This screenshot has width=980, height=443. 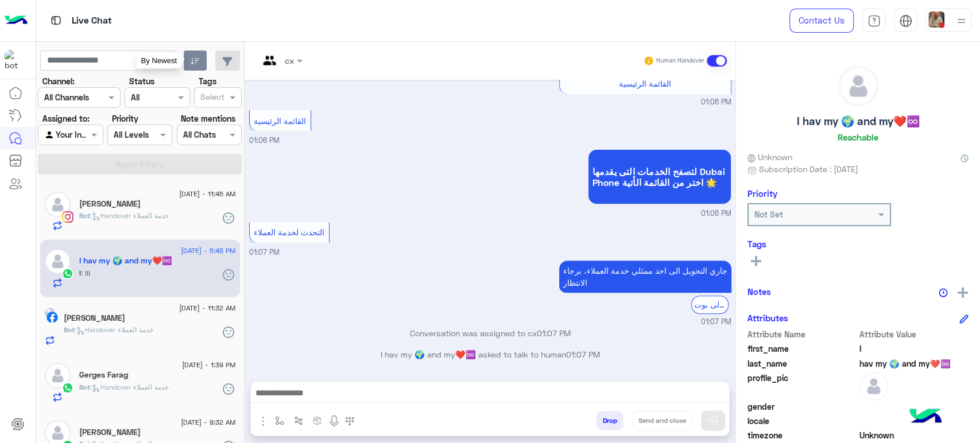 What do you see at coordinates (207, 119) in the screenshot?
I see `label: Note mentions` at bounding box center [207, 119].